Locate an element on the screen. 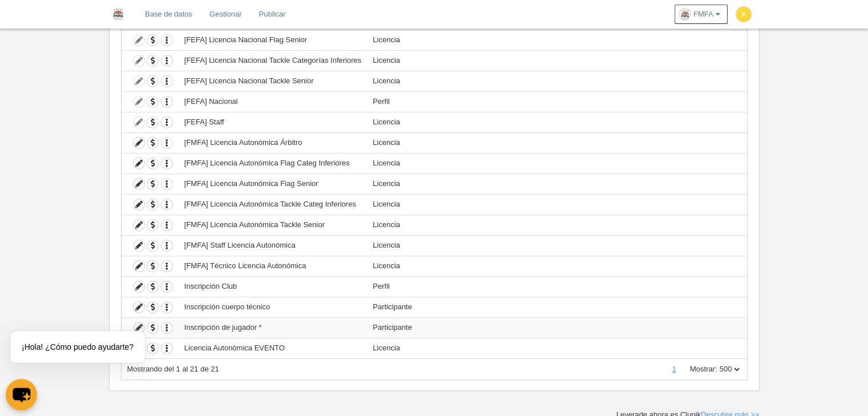 Image resolution: width=868 pixels, height=416 pixels. label: Mostrar: is located at coordinates (698, 369).